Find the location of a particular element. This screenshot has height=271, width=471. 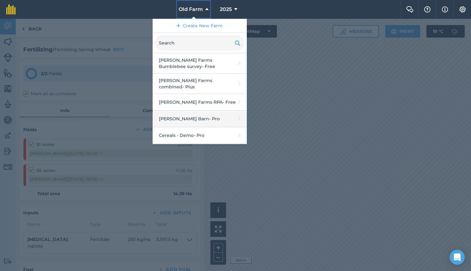

a: Cereals - Demo- Pro is located at coordinates (200, 136).